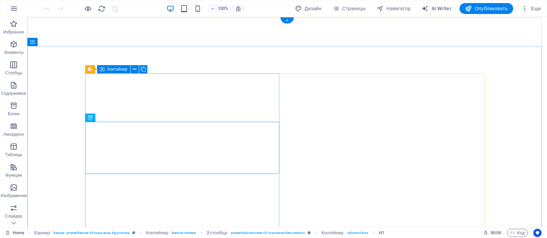 The image size is (547, 238). What do you see at coordinates (531, 9) in the screenshot?
I see `span: Еще` at bounding box center [531, 9].